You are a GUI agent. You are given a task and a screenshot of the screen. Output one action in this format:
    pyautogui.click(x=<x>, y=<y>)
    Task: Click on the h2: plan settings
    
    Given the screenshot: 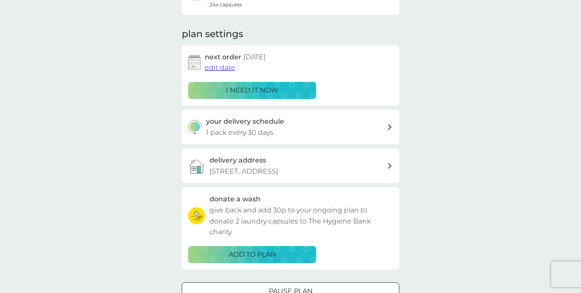 What is the action you would take?
    pyautogui.click(x=212, y=34)
    